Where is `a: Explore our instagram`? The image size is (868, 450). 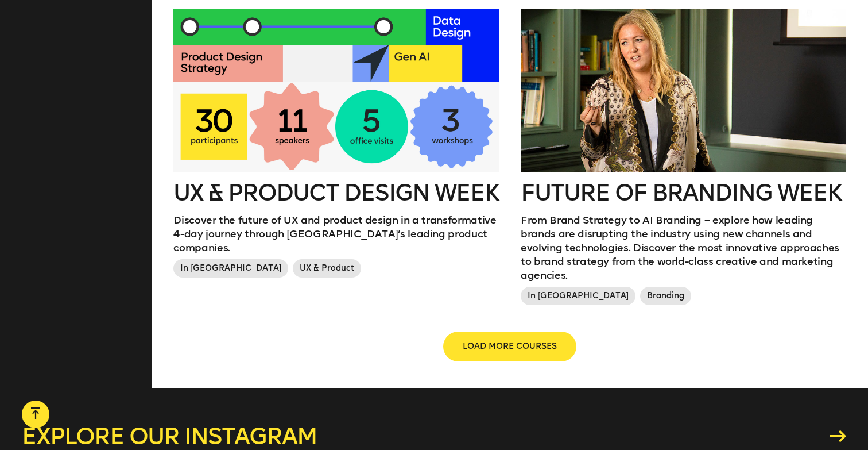 a: Explore our instagram is located at coordinates (434, 436).